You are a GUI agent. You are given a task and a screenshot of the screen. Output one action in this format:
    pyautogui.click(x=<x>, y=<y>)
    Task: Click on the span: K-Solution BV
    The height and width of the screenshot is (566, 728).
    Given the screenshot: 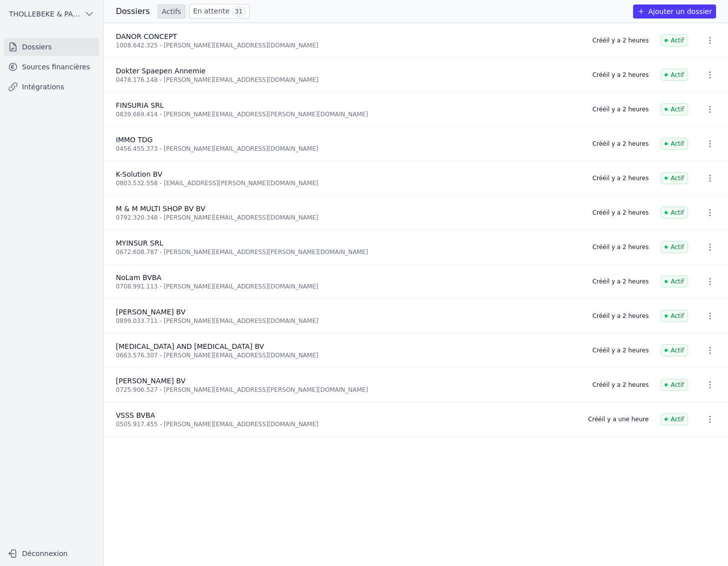 What is the action you would take?
    pyautogui.click(x=139, y=174)
    